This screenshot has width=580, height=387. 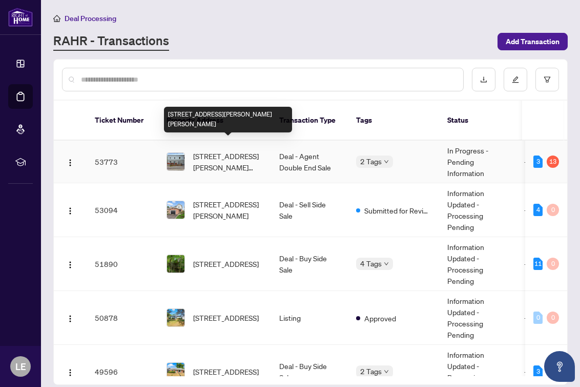 I want to click on div: 11, so click(x=538, y=264).